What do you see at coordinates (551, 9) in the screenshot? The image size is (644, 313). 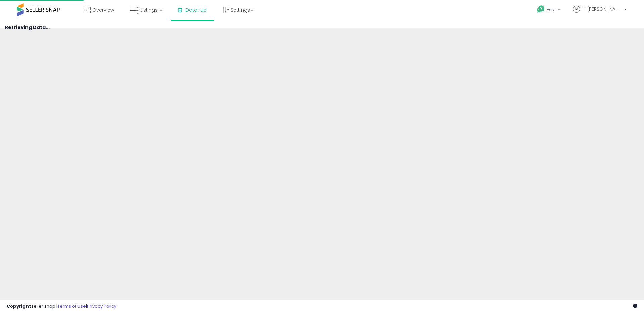 I see `span: Help` at bounding box center [551, 9].